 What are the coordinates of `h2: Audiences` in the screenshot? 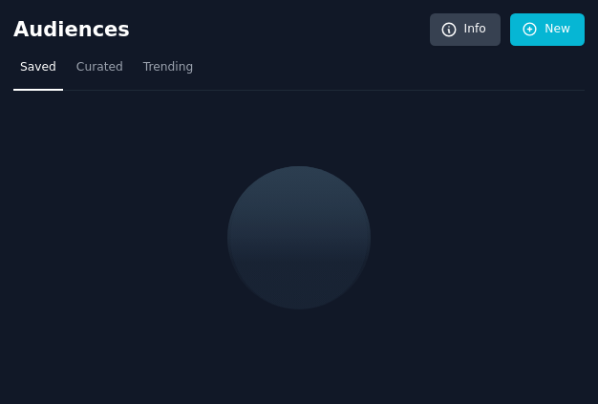 It's located at (222, 30).